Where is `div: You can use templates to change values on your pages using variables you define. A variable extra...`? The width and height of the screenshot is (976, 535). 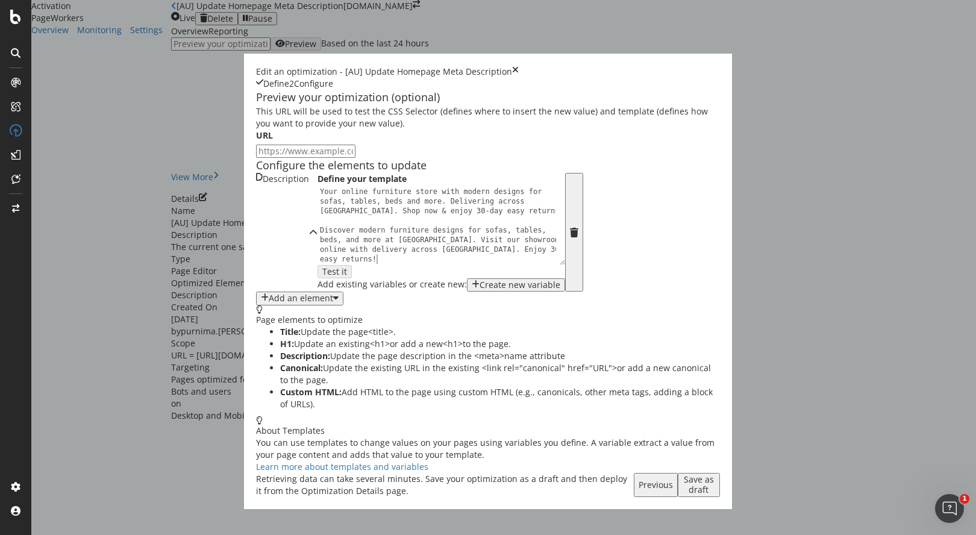
div: You can use templates to change values on your pages using variables you define. A variable extra... is located at coordinates (488, 449).